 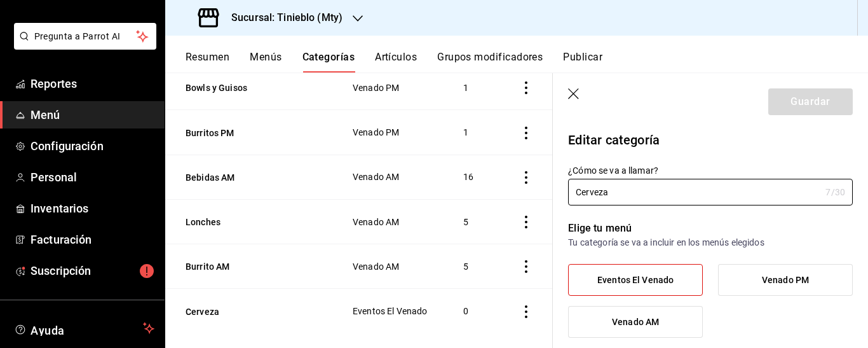 What do you see at coordinates (711, 170) in the screenshot?
I see `label: ¿Cómo se va a llamar?` at bounding box center [711, 170].